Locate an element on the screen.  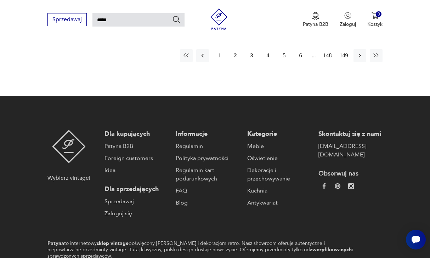
p: Informacje is located at coordinates (208, 134).